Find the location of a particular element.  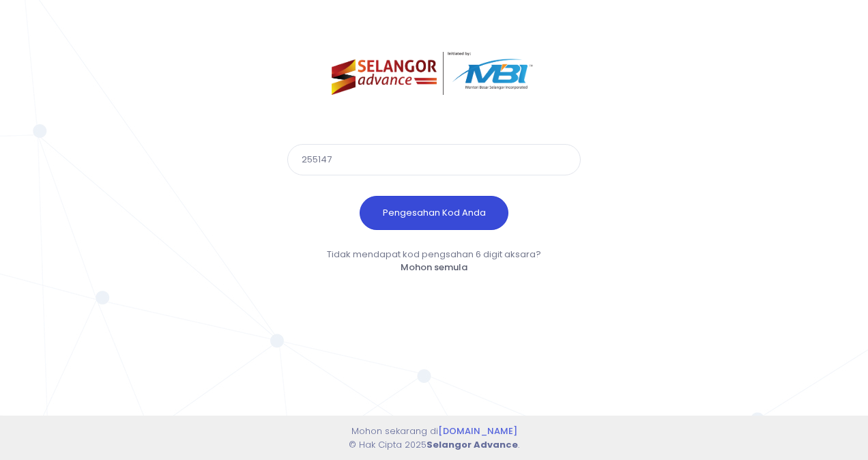

button: Pengesahan Kod Anda is located at coordinates (434, 213).